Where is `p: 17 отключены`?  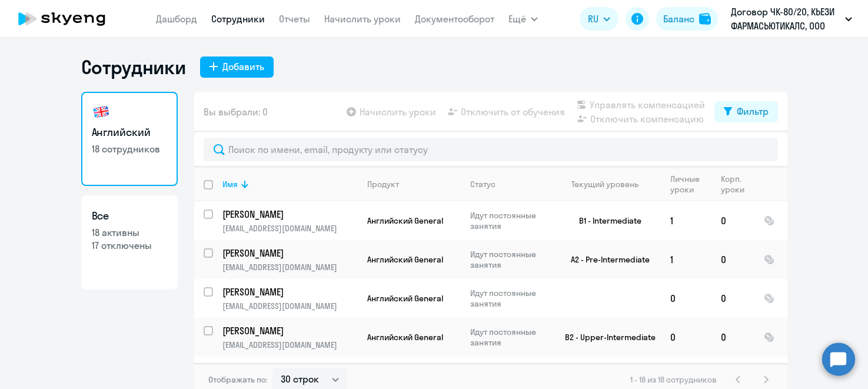 p: 17 отключены is located at coordinates (130, 246).